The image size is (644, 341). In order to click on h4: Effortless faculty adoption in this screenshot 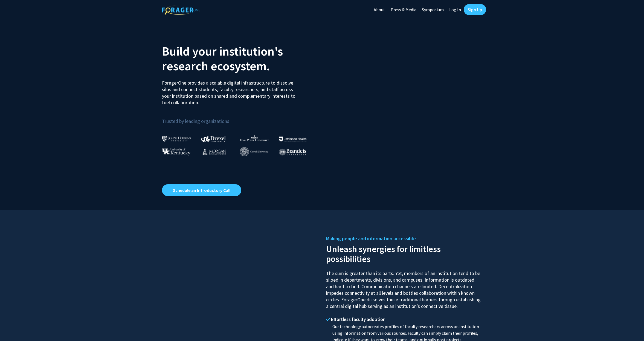, I will do `click(404, 319)`.